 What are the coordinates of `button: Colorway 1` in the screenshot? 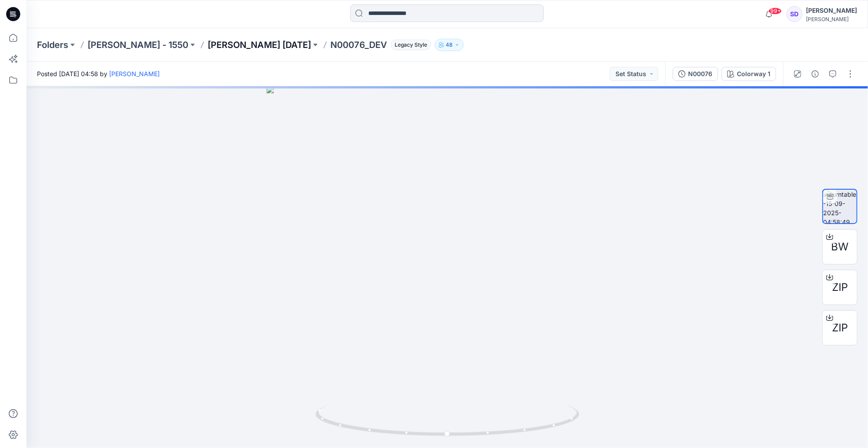 It's located at (749, 74).